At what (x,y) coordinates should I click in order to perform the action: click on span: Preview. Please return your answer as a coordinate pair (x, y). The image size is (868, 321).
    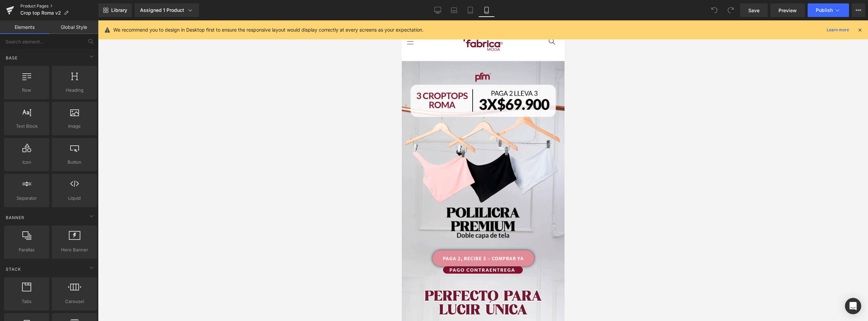
    Looking at the image, I should click on (788, 10).